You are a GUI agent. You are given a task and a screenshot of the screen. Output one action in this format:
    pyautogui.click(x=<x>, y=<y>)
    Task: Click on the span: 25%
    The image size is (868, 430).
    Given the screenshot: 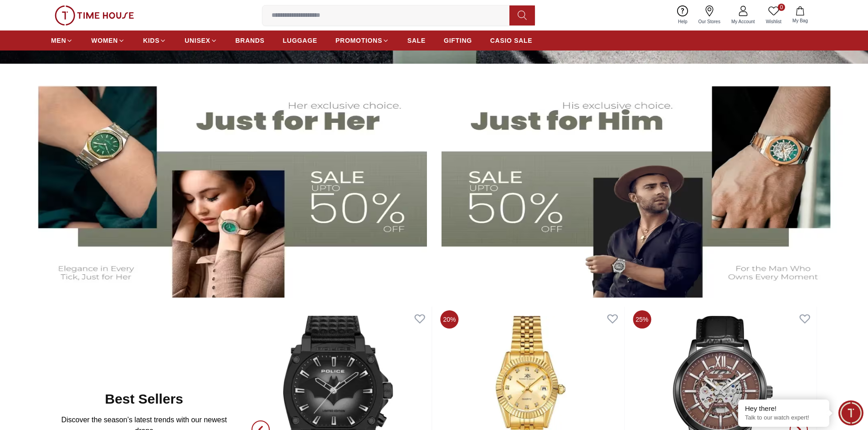 What is the action you would take?
    pyautogui.click(x=642, y=320)
    